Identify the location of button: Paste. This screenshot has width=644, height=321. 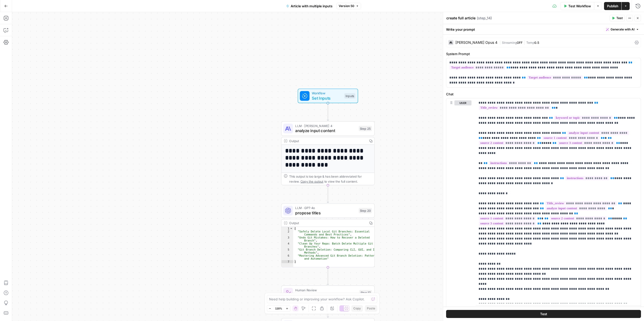
(371, 309).